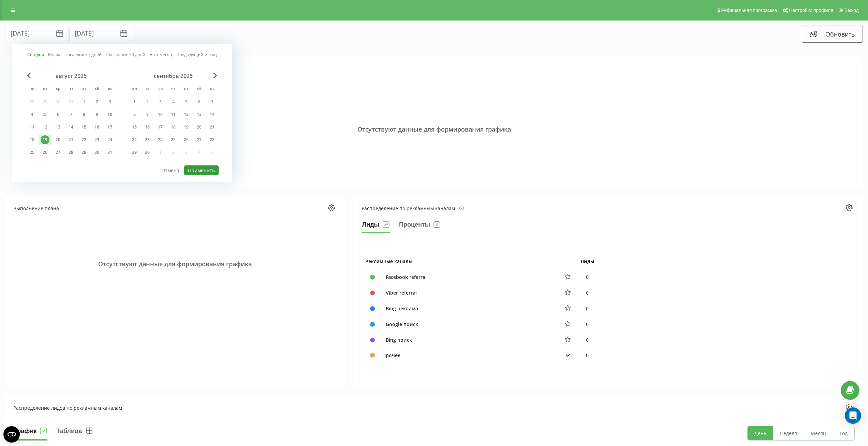  Describe the element at coordinates (213, 127) in the screenshot. I see `div: вс 21 сент. 2025 г.` at that location.